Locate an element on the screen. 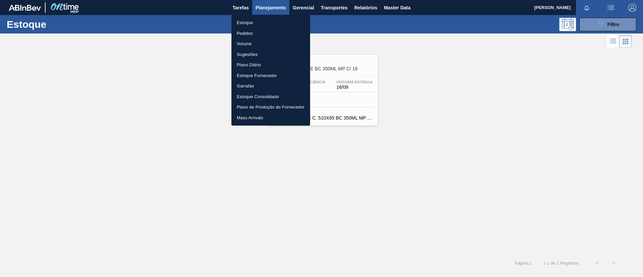 This screenshot has width=643, height=277. a: Sugestões is located at coordinates (271, 55).